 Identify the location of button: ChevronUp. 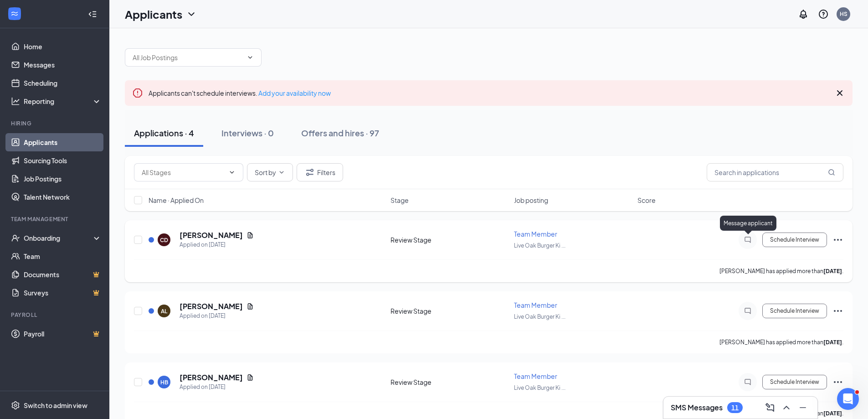
(787, 408).